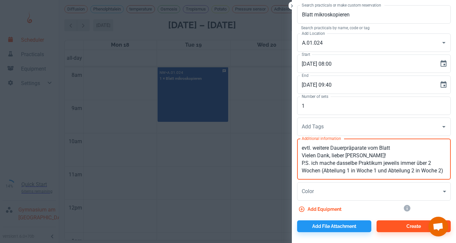 This screenshot has height=243, width=456. Describe the element at coordinates (315, 96) in the screenshot. I see `label: Number of sets` at that location.